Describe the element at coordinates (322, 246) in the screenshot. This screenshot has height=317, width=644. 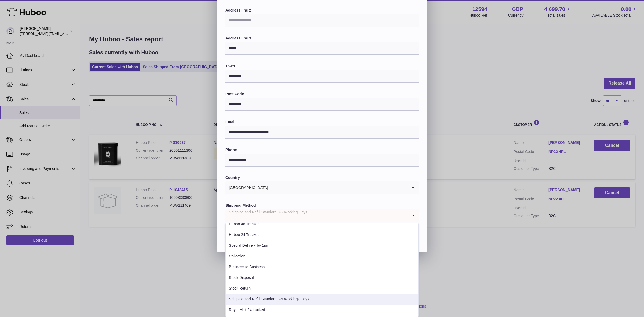
I see `li: Special Delivery by 1pm` at that location.